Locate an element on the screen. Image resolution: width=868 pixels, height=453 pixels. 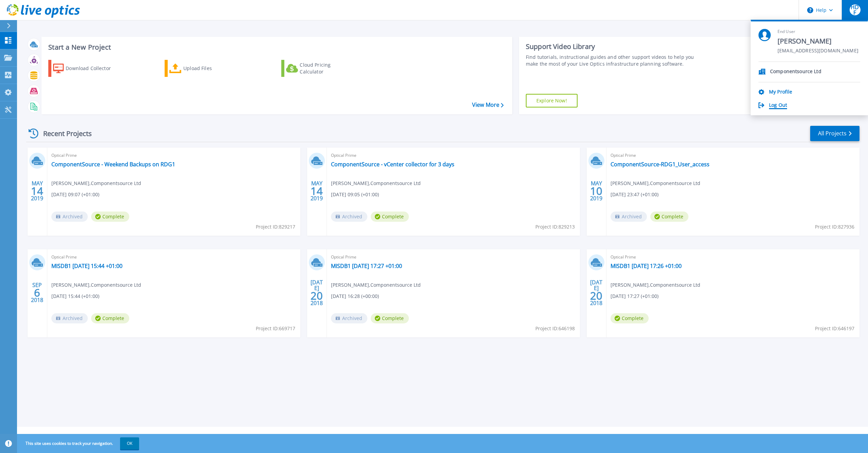
span: This site uses cookies to track your navigation. is located at coordinates (79, 443).